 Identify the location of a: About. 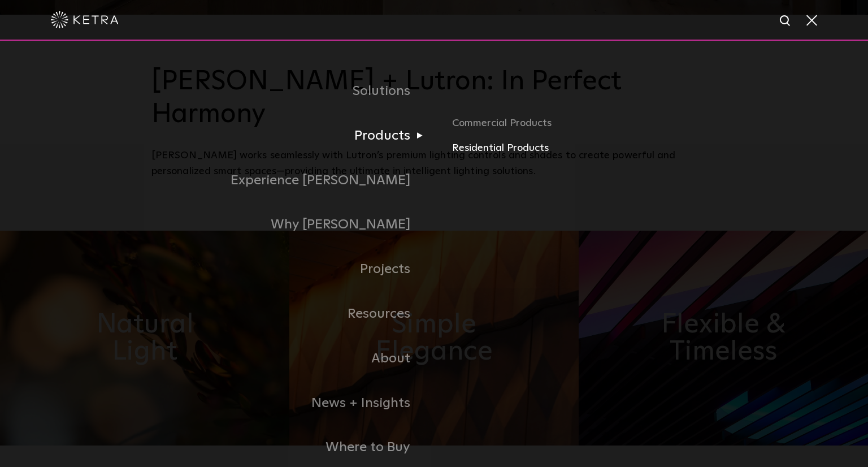
(293, 359).